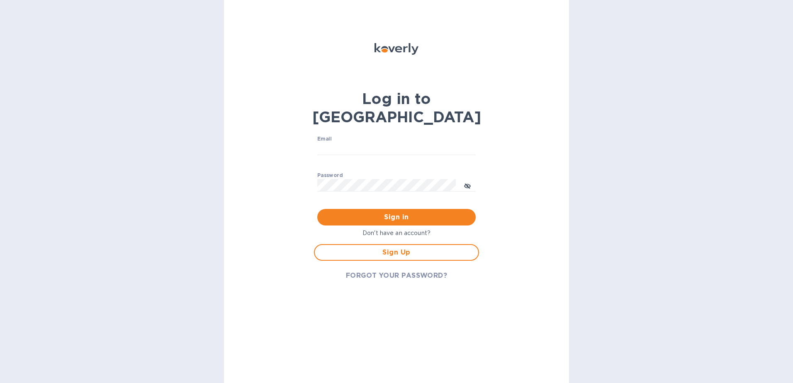  What do you see at coordinates (396, 217) in the screenshot?
I see `span: Sign in` at bounding box center [396, 217].